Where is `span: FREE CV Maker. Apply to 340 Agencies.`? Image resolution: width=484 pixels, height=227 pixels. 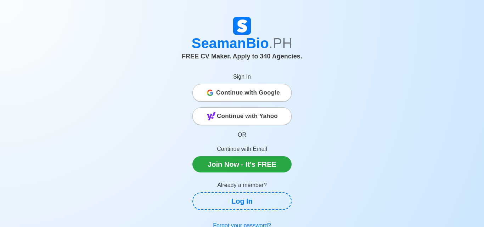
span: FREE CV Maker. Apply to 340 Agencies. is located at coordinates (242, 56).